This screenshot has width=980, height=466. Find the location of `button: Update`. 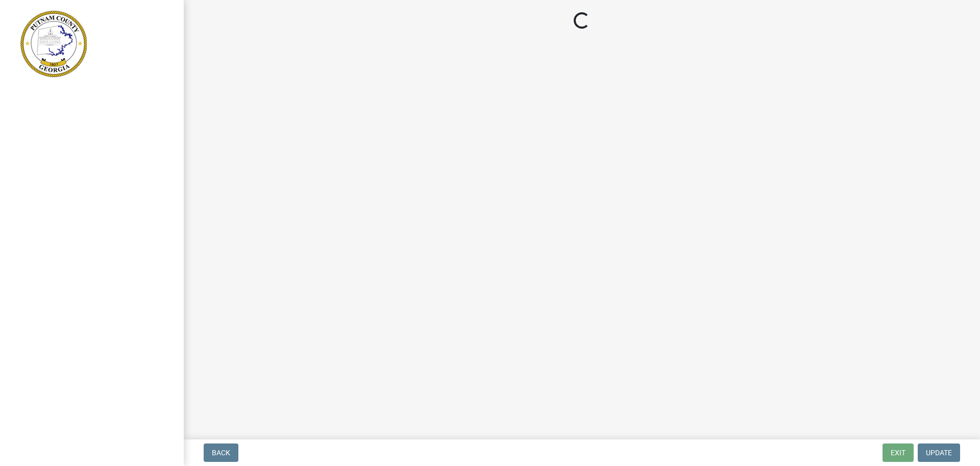

button: Update is located at coordinates (939, 452).